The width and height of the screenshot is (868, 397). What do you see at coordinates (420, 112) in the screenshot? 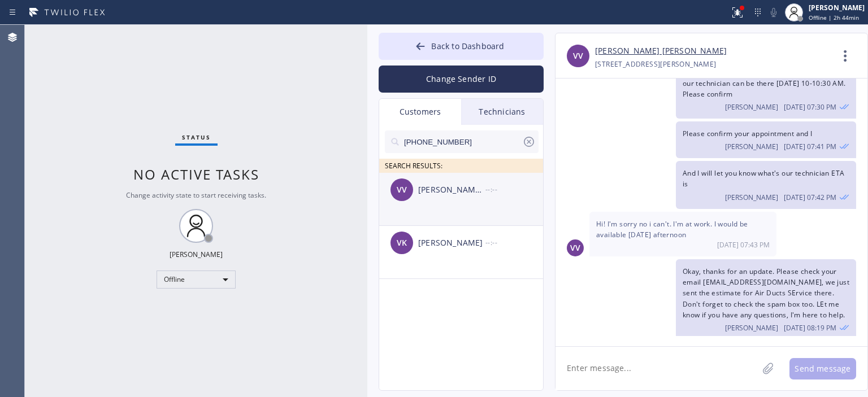
I see `div: Customers` at bounding box center [420, 112].